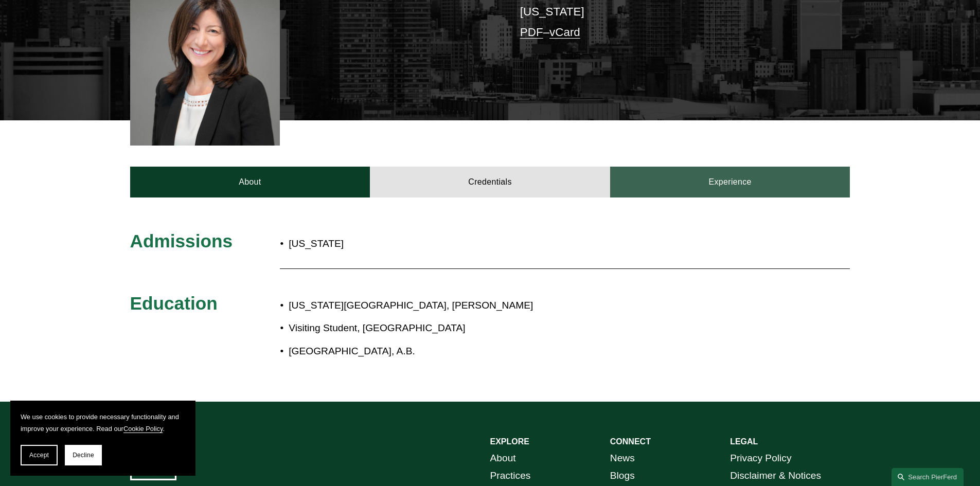  Describe the element at coordinates (509, 441) in the screenshot. I see `strong: EXPLORE` at that location.